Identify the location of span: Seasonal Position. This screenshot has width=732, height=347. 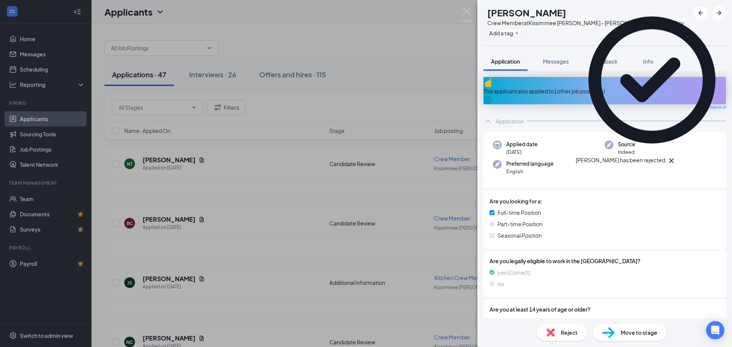
(520, 236).